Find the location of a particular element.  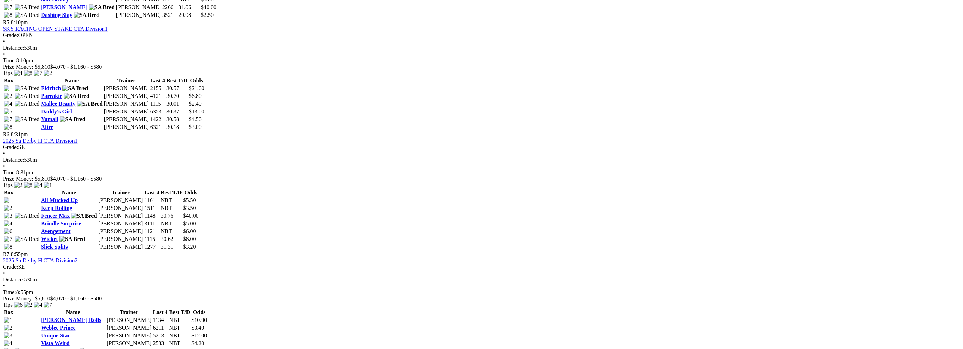

td: 1121 is located at coordinates (152, 231).